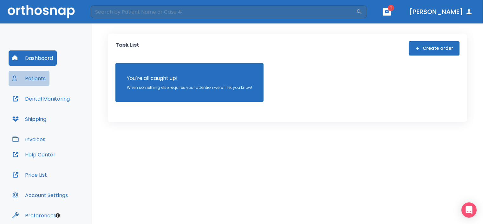 Image resolution: width=483 pixels, height=224 pixels. Describe the element at coordinates (33, 58) in the screenshot. I see `a: Dashboard` at that location.